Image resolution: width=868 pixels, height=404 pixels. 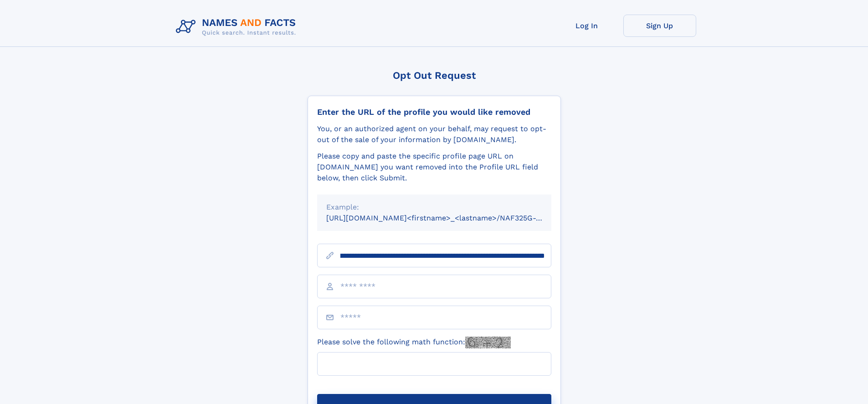 What do you see at coordinates (587, 26) in the screenshot?
I see `a: Log In` at bounding box center [587, 26].